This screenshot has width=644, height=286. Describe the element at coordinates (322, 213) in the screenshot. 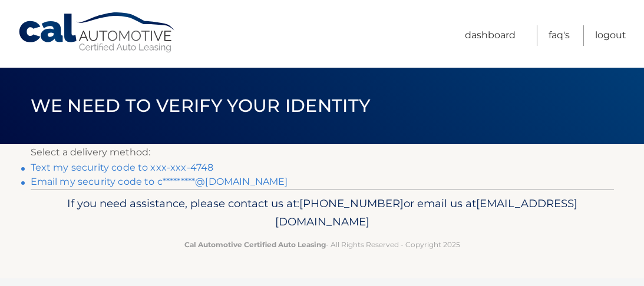

I see `p: If you need assistance, please contact us at: or email us at` at that location.